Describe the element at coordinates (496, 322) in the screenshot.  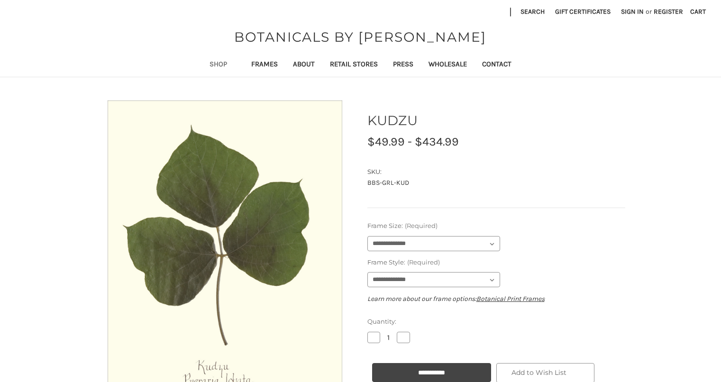
I see `label: Quantity:` at that location.